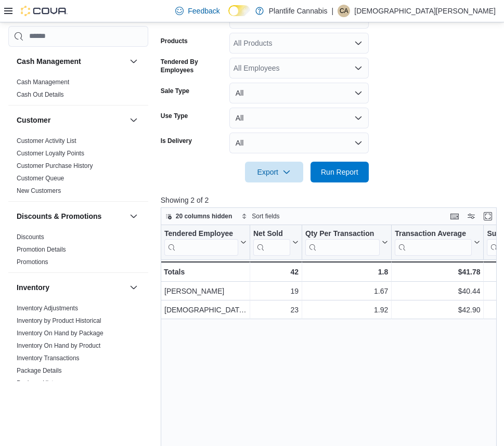  Describe the element at coordinates (43, 82) in the screenshot. I see `a: Cash Management` at that location.